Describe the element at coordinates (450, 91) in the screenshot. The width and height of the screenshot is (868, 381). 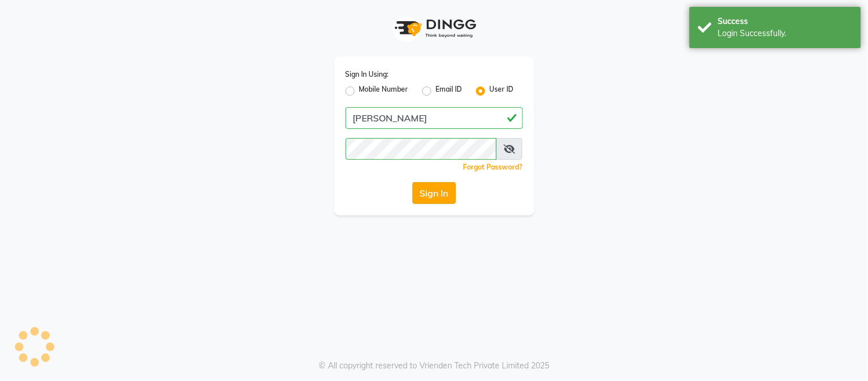
I see `label: Email ID` at that location.